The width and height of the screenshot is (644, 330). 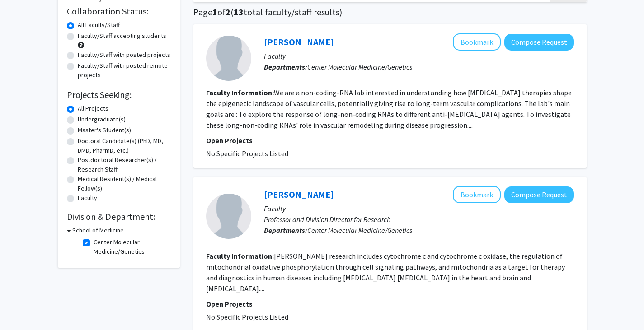 I want to click on button: Compose Request to Cristina Espinosa-Diez, so click(x=539, y=42).